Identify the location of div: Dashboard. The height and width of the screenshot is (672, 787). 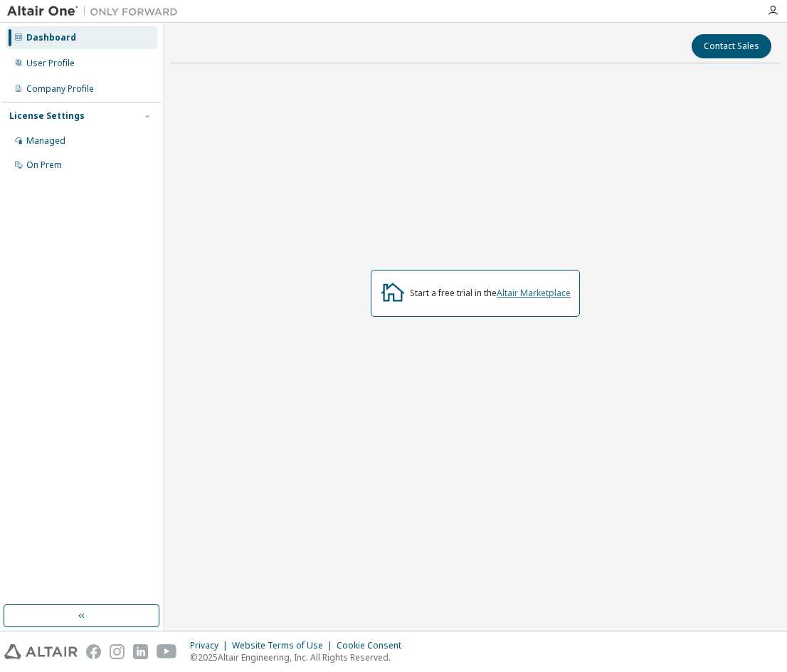
(51, 38).